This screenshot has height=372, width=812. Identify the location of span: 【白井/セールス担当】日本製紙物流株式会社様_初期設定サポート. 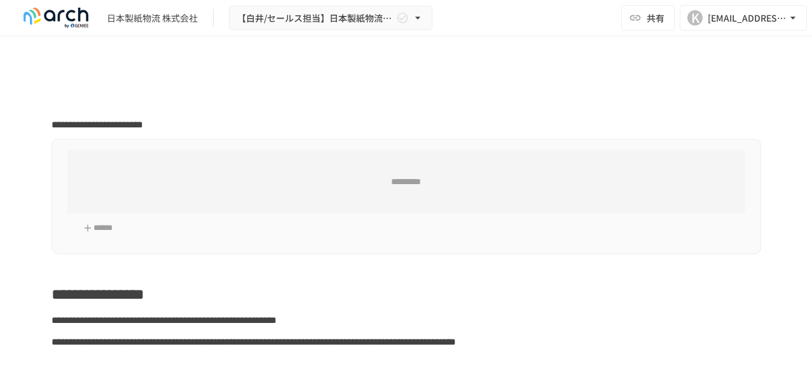
(316, 18).